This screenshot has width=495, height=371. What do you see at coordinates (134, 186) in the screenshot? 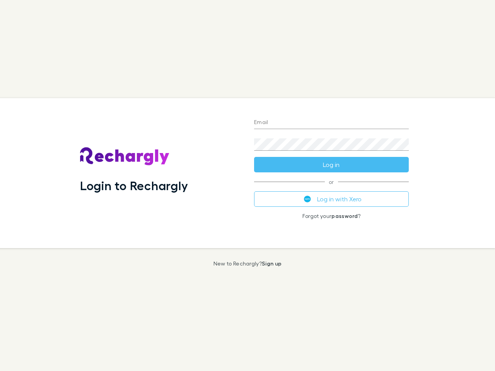
I see `h1: Login to Rechargly` at bounding box center [134, 186].